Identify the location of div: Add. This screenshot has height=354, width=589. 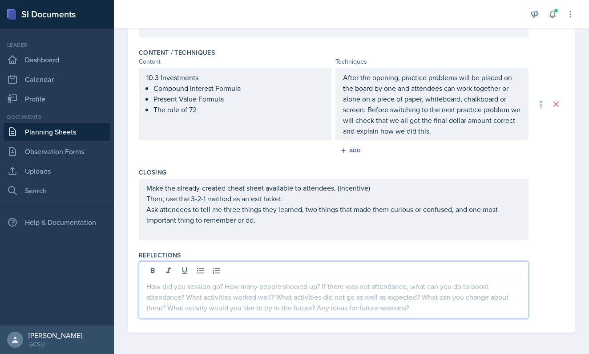
(352, 150).